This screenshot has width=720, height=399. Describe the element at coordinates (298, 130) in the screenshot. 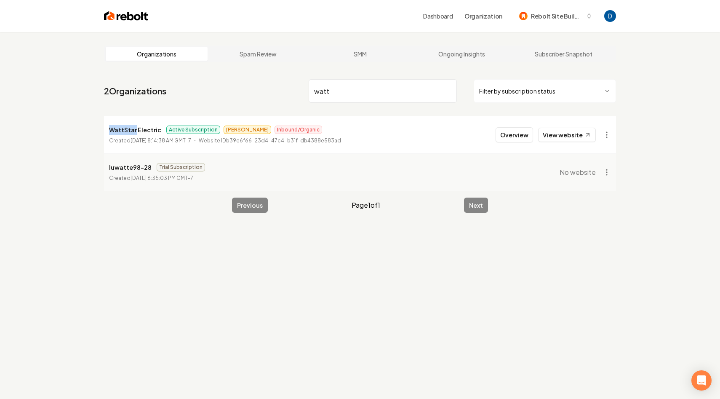

I see `span: Inbound/Organic` at that location.